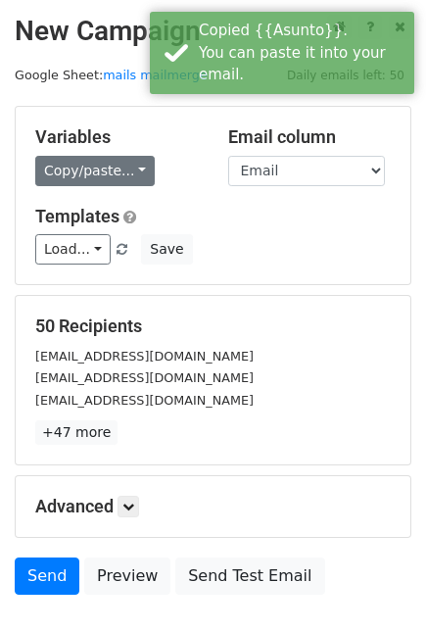 This screenshot has width=426, height=631. I want to click on h5: 50 Recipients, so click(213, 326).